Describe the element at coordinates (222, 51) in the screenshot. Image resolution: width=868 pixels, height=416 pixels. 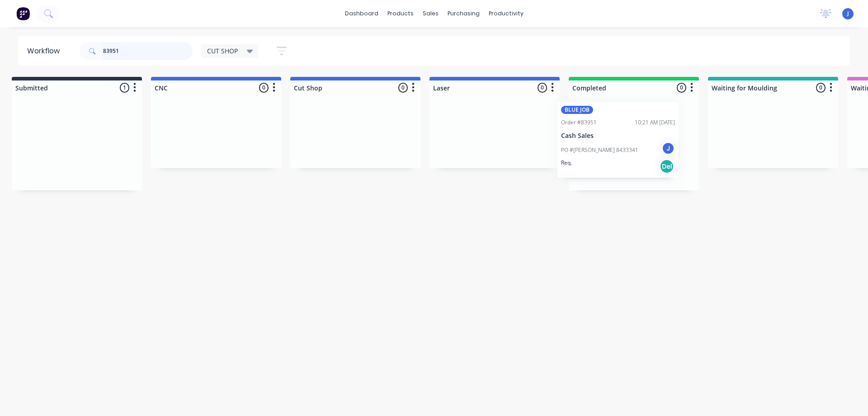
I see `span: CUT SHOP` at that location.